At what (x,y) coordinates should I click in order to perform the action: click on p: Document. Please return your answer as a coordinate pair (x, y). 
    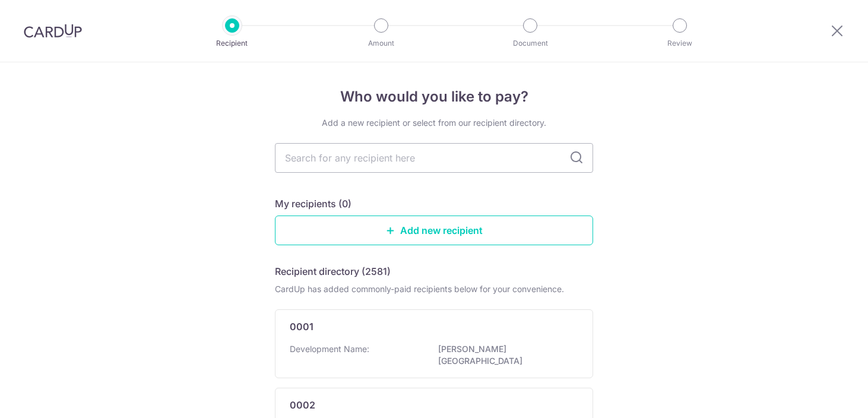
    Looking at the image, I should click on (530, 44).